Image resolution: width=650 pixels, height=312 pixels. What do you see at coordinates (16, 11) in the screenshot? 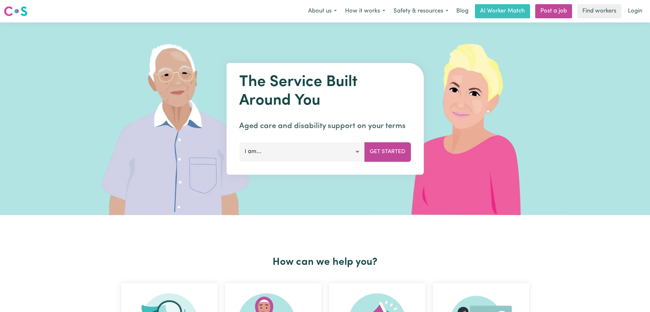
I see `a: Careseekers logo` at bounding box center [16, 11].